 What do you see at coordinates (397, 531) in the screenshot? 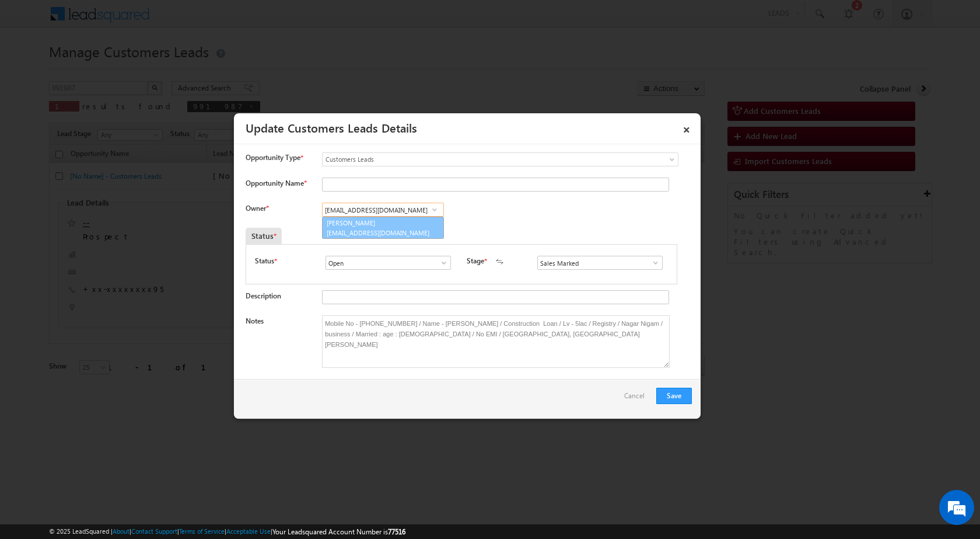
I see `span: 77516` at bounding box center [397, 531].